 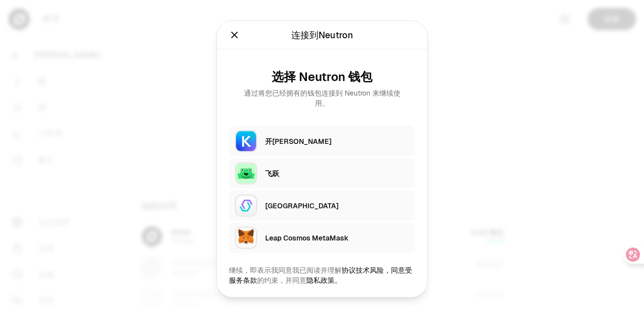 What do you see at coordinates (336, 35) in the screenshot?
I see `font: Neutron` at bounding box center [336, 35].